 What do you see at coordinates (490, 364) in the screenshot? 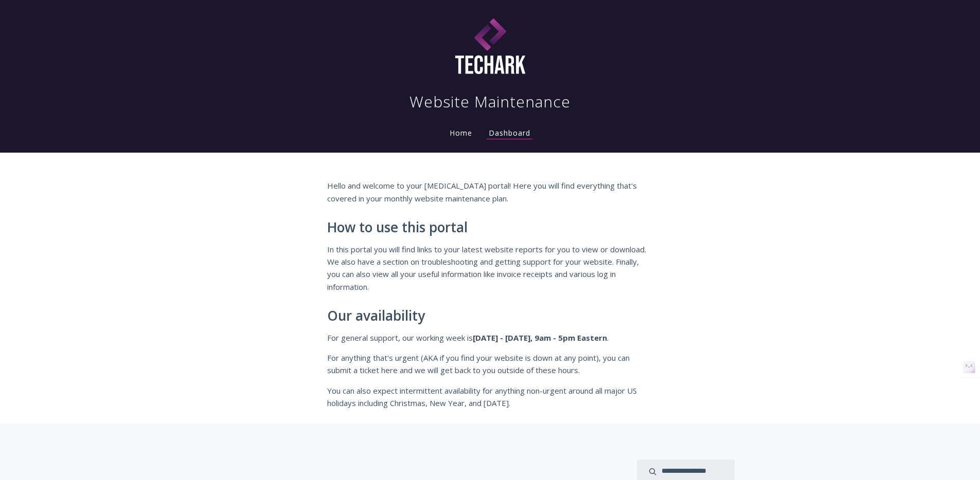
I see `p: For anything that's urgent (AKA if you find your website is down at any point), you can submit a ...` at bounding box center [490, 364].